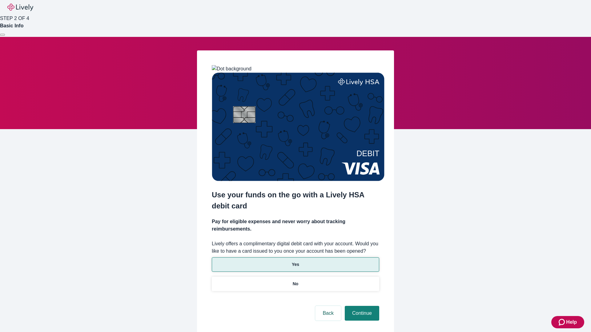 The width and height of the screenshot is (591, 332). What do you see at coordinates (567, 322) in the screenshot?
I see `button: Zendesk support iconHelp` at bounding box center [567, 322].